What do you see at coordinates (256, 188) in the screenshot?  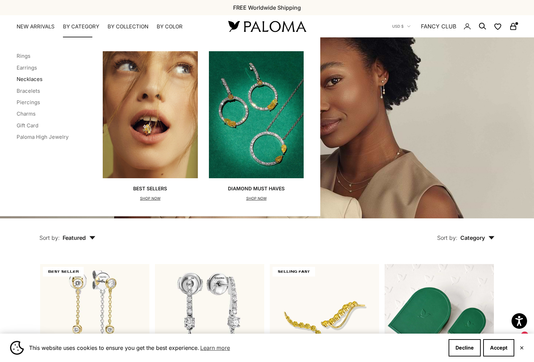 I see `p: Diamond Must Haves` at bounding box center [256, 188].